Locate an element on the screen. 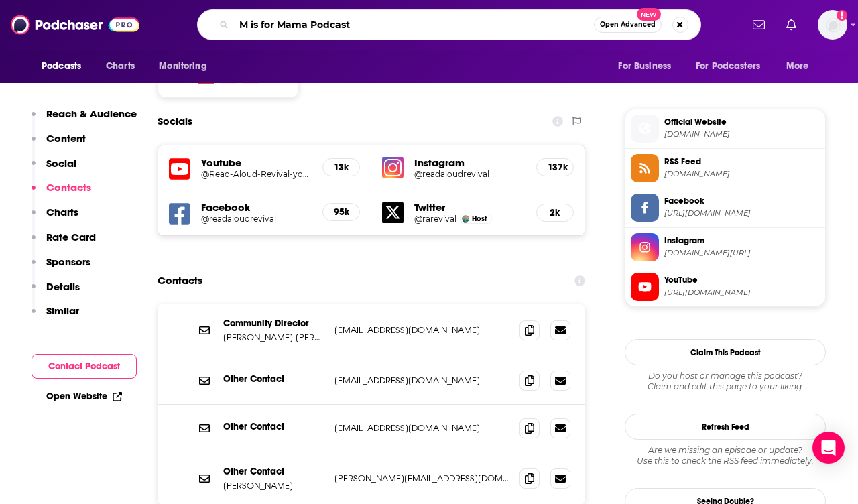 Image resolution: width=858 pixels, height=504 pixels. span: Podcasts is located at coordinates (61, 66).